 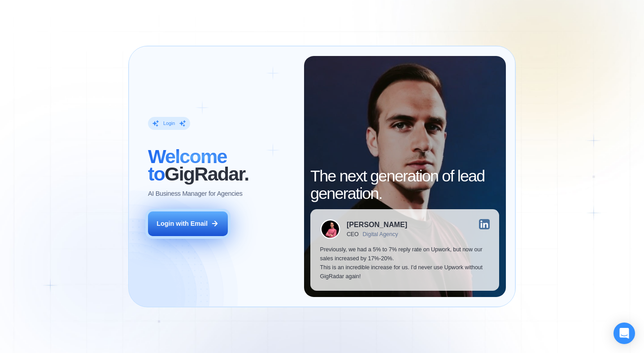 I want to click on h2: The next generation of lead generation., so click(x=405, y=185).